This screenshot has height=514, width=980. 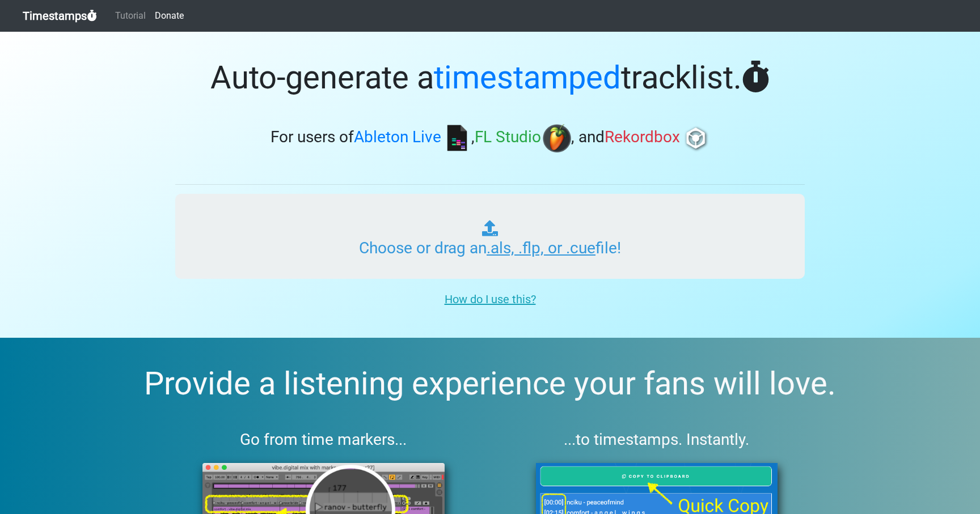 What do you see at coordinates (507, 137) in the screenshot?
I see `span: FL Studio` at bounding box center [507, 137].